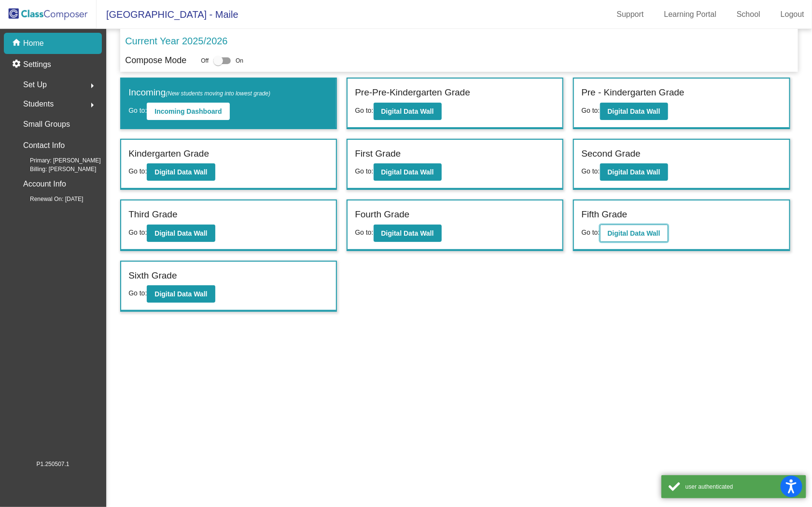 The width and height of the screenshot is (812, 507). I want to click on p: Small Groups, so click(46, 124).